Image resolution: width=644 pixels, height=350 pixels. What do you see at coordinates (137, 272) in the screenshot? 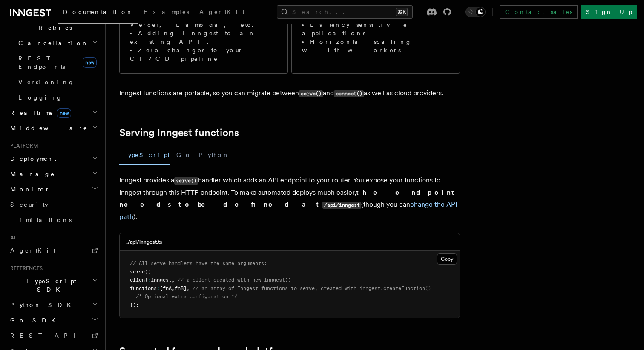
I see `span: serve` at bounding box center [137, 272].